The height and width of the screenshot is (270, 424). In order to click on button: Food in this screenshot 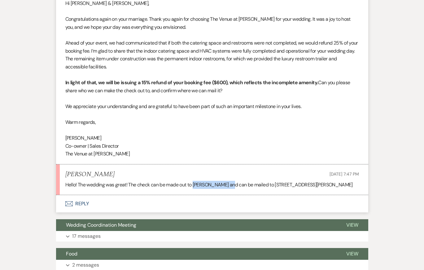, I will do `click(196, 254)`.